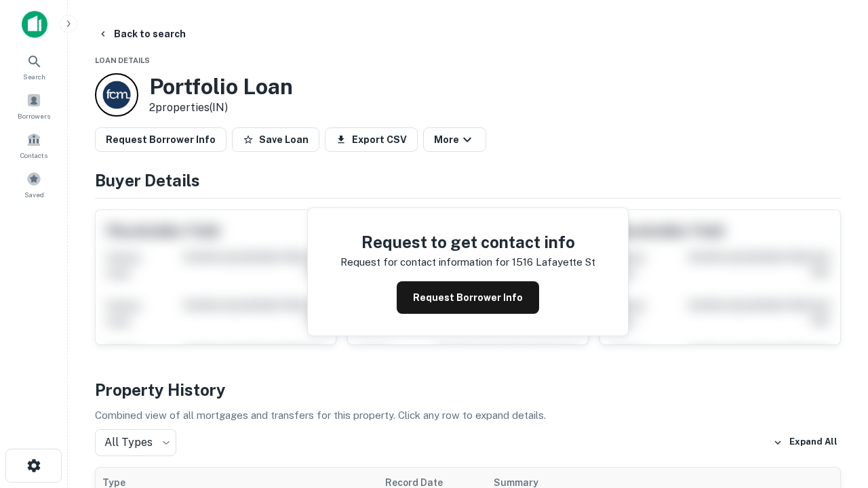 Image resolution: width=868 pixels, height=488 pixels. I want to click on p: 2 properties (IN), so click(221, 108).